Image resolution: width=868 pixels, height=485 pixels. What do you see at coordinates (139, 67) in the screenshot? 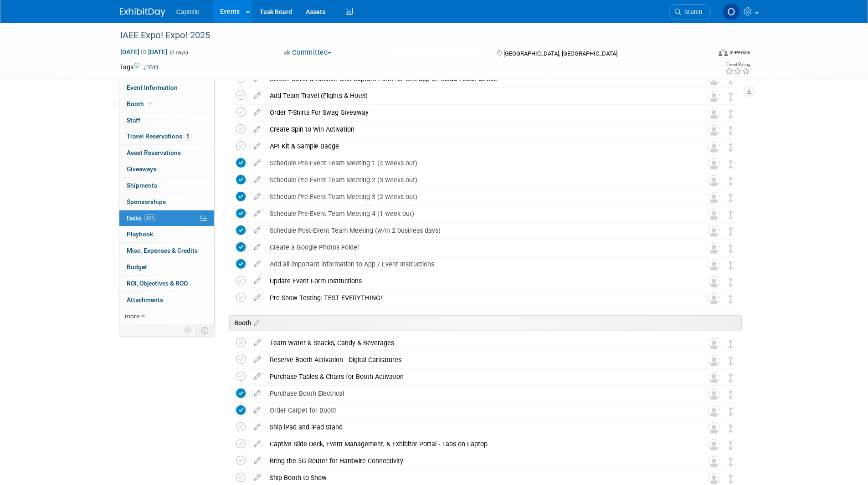
I see `td: Tags` at bounding box center [139, 67].